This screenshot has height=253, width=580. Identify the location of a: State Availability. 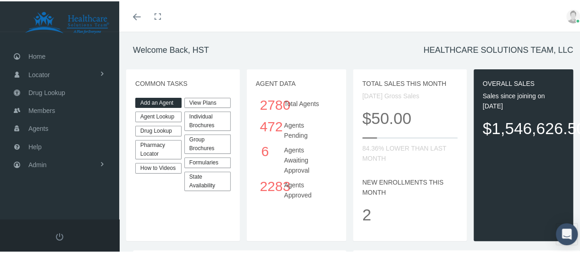
(207, 180).